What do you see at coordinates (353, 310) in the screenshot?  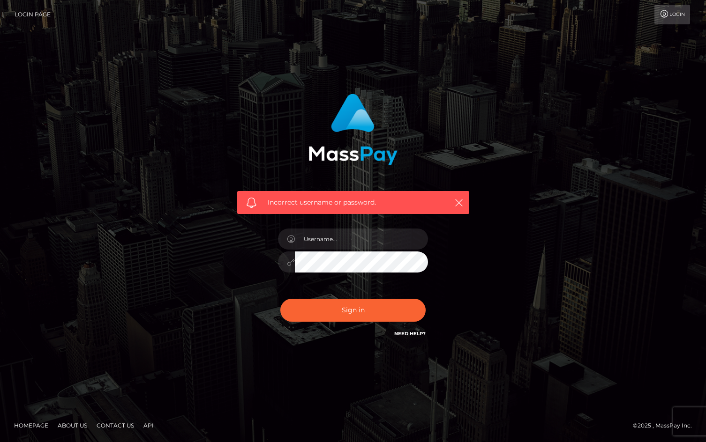 I see `button: Sign in` at bounding box center [353, 310].